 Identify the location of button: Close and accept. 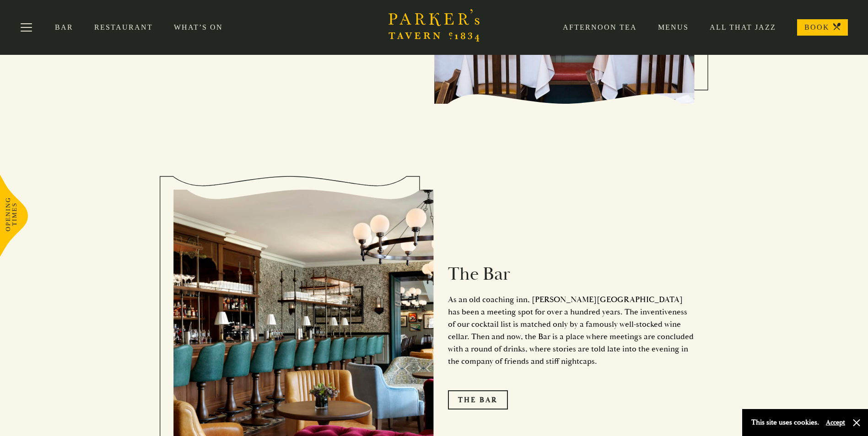
(857, 423).